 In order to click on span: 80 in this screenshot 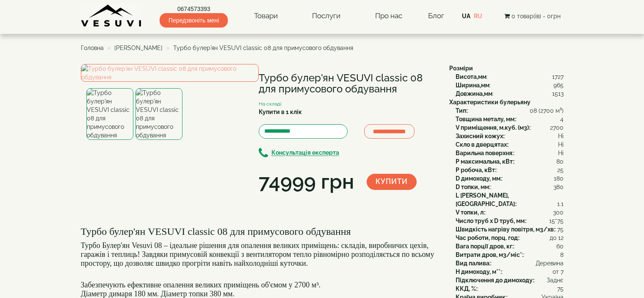, I will do `click(559, 161)`.